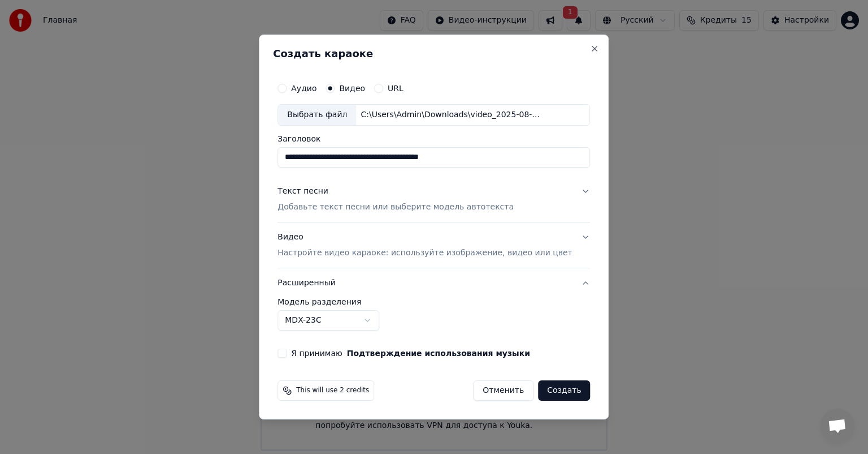  I want to click on p: Добавьте текст песни или выберите модель автотекста, so click(396, 207).